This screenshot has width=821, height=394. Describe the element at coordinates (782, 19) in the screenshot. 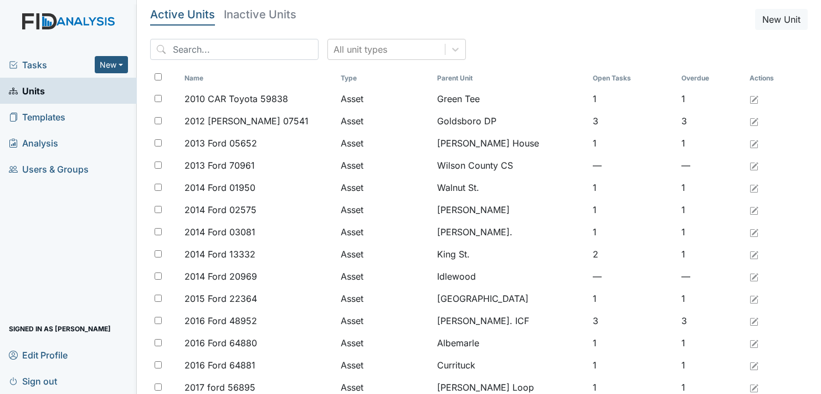

I see `button: New Unit` at that location.